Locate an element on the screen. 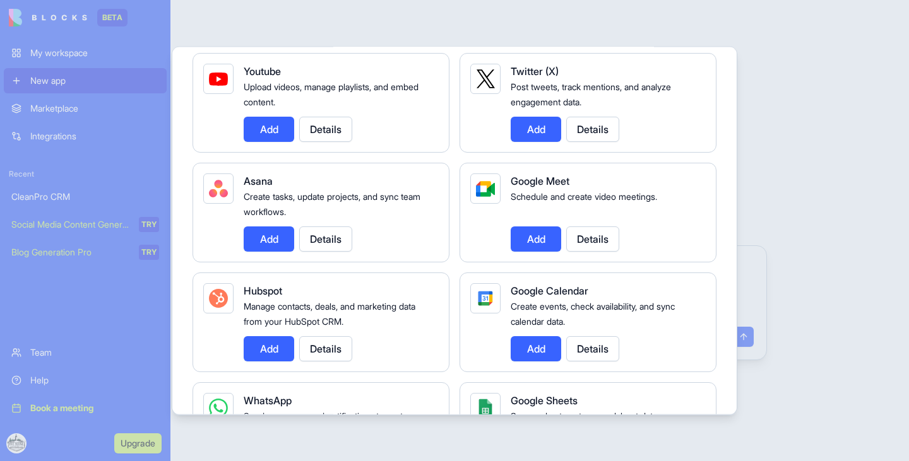 This screenshot has height=461, width=909. span: Google Meet is located at coordinates (540, 180).